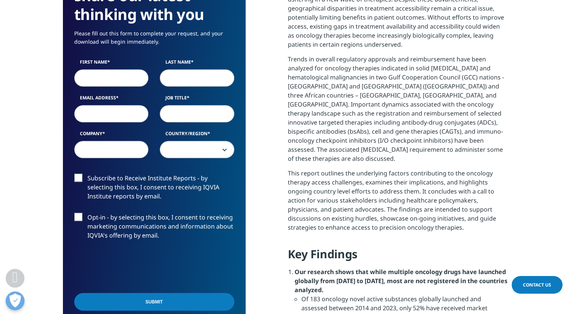  What do you see at coordinates (398, 112) in the screenshot?
I see `p: Trends in overall regulatory approvals and reimbursement have been analyzed for oncology therapie...` at bounding box center [398, 112].